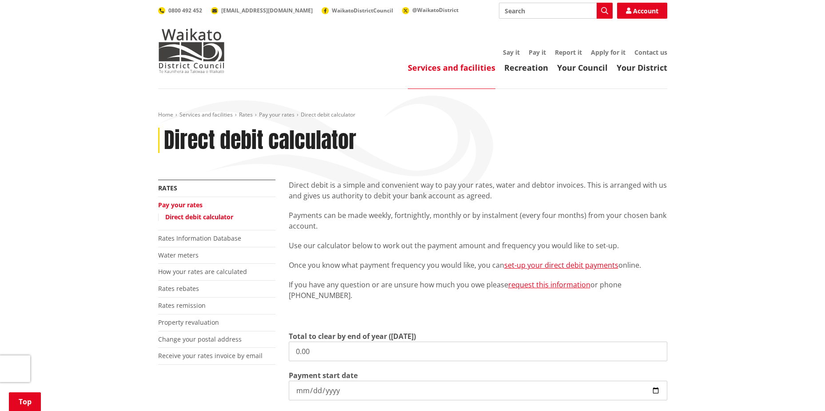  I want to click on a: @WaikatoDistrict, so click(430, 10).